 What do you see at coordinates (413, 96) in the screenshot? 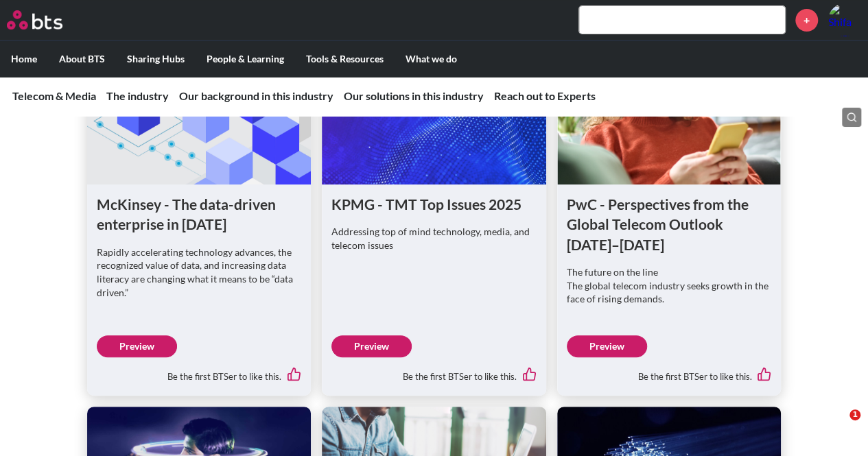
I see `a: Our solutions in this industry` at bounding box center [413, 96].